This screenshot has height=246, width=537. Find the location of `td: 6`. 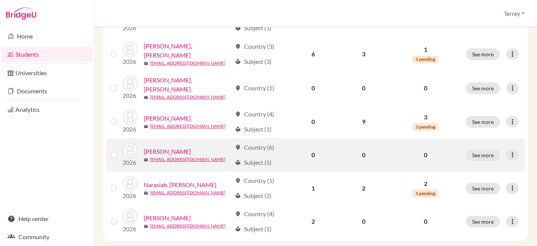

td: 6 is located at coordinates (313, 54).